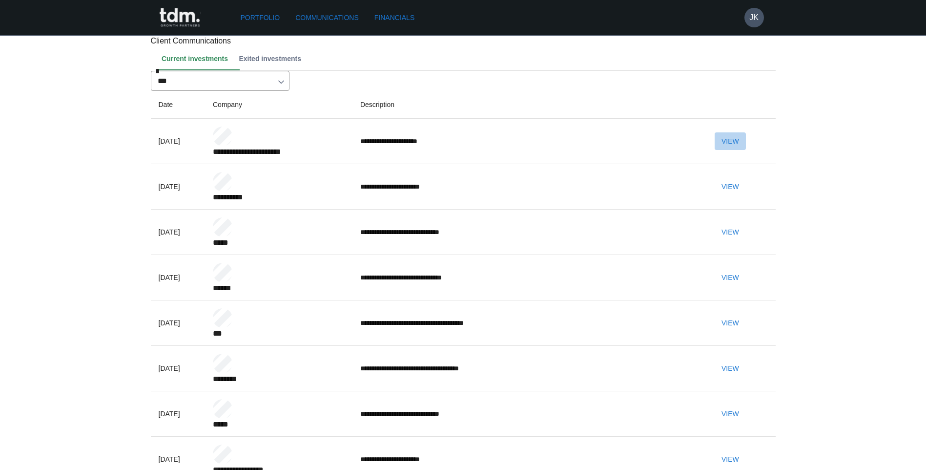  What do you see at coordinates (279, 104) in the screenshot?
I see `th: Company` at bounding box center [279, 104].